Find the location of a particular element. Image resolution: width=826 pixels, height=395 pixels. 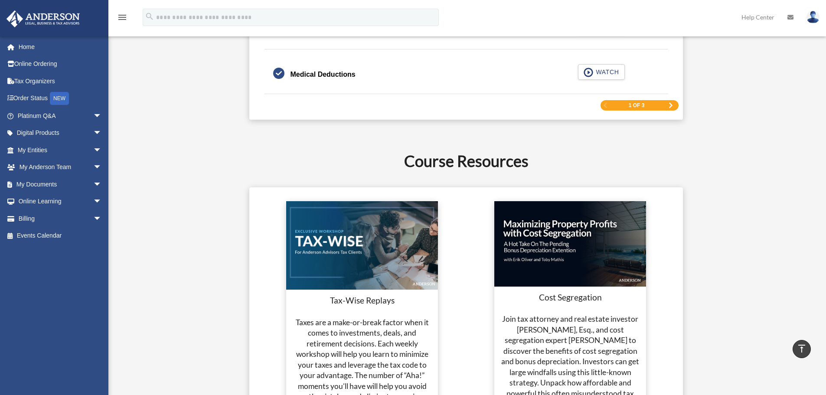

i: search is located at coordinates (150, 16).